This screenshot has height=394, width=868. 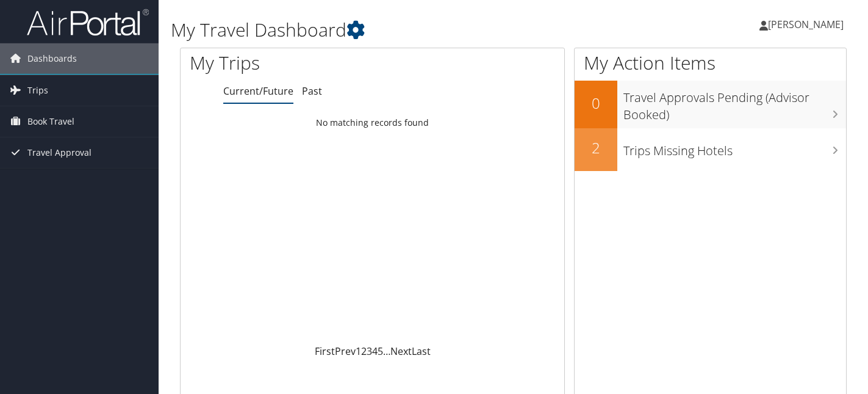 What do you see at coordinates (38, 90) in the screenshot?
I see `span: Trips` at bounding box center [38, 90].